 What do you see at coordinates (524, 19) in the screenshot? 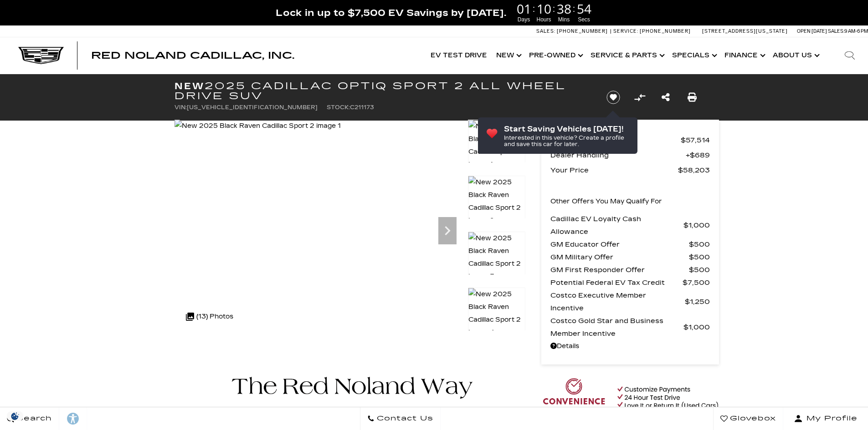
I see `span: Days` at bounding box center [524, 19].